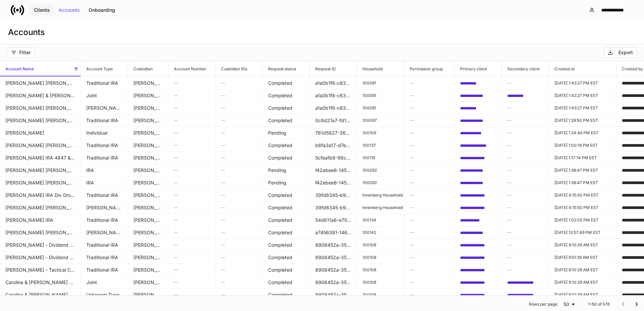  Describe the element at coordinates (104, 69) in the screenshot. I see `span: Account Type` at that location.